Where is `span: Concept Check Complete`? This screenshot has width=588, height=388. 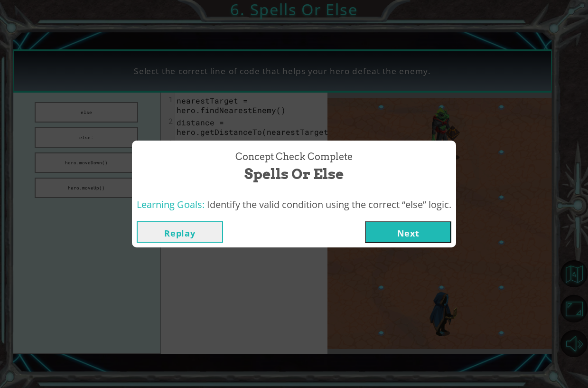
span: Concept Check Complete is located at coordinates (294, 157).